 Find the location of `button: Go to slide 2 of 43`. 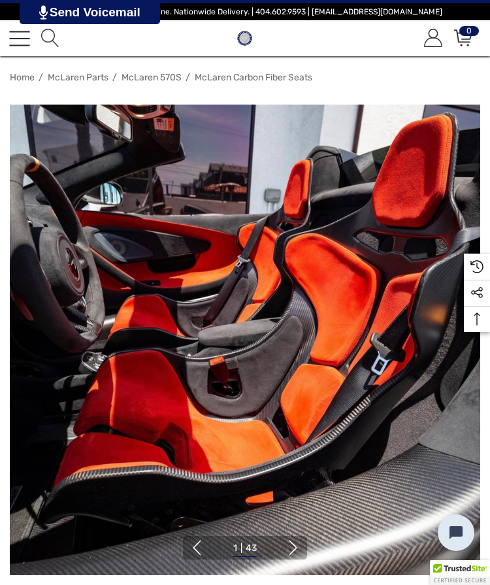

button: Go to slide 2 of 43 is located at coordinates (293, 547).